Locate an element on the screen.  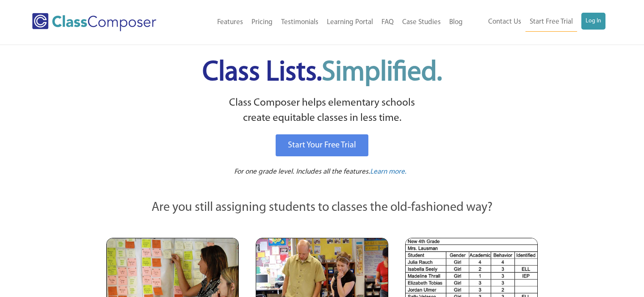
img: Class Composer is located at coordinates (94, 22).